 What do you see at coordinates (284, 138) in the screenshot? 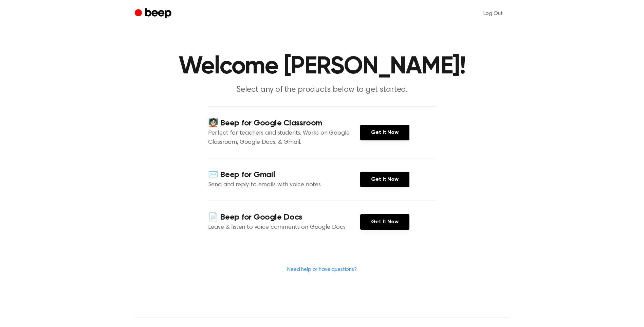
I see `p: Perfect for teachers and students. Works on Google Classroom, Google Docs, & Gmail.` at bounding box center [284, 138].